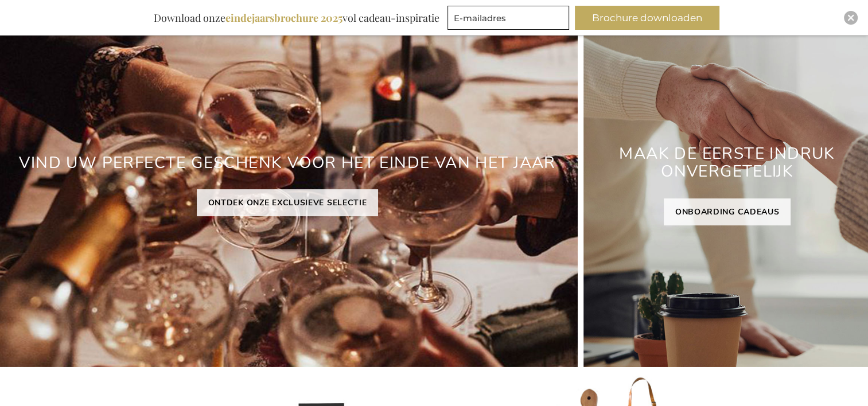  I want to click on a: ONBOARDING CADEAUS, so click(728, 212).